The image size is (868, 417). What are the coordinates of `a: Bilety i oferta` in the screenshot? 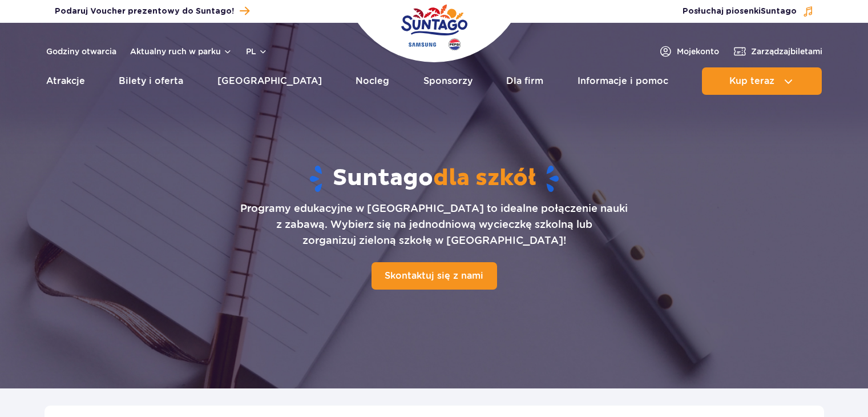 It's located at (151, 82).